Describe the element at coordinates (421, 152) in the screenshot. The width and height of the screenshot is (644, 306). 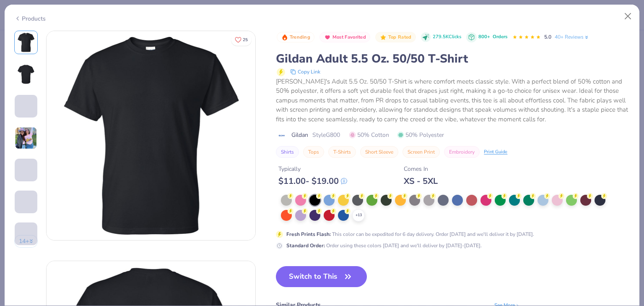
I see `button: Screen Print` at that location.